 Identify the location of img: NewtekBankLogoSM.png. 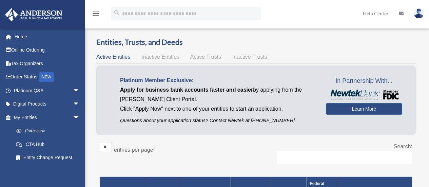
(364, 95).